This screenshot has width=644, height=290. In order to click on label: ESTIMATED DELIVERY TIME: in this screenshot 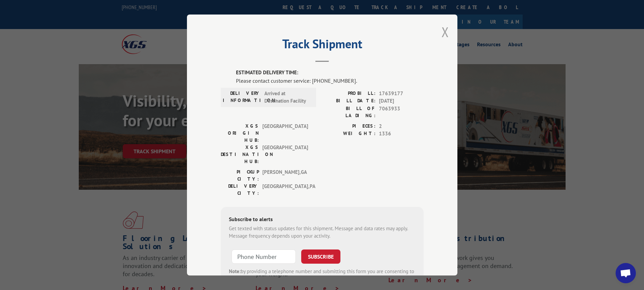, I will do `click(330, 72)`.